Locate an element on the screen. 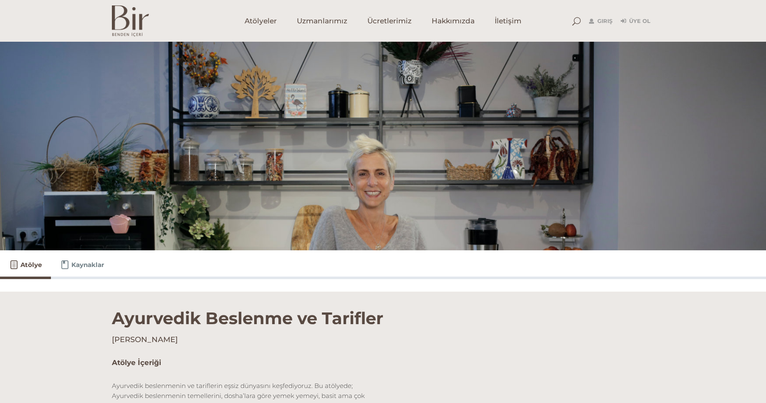 The image size is (766, 403). h5: Atölye İçeriği is located at coordinates (244, 363).